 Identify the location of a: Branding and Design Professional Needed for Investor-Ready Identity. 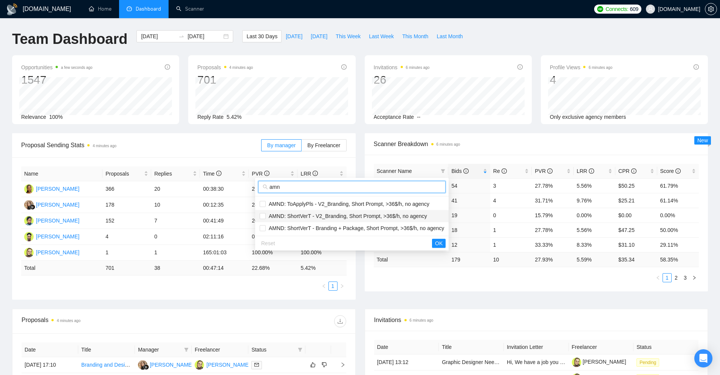
(163, 364).